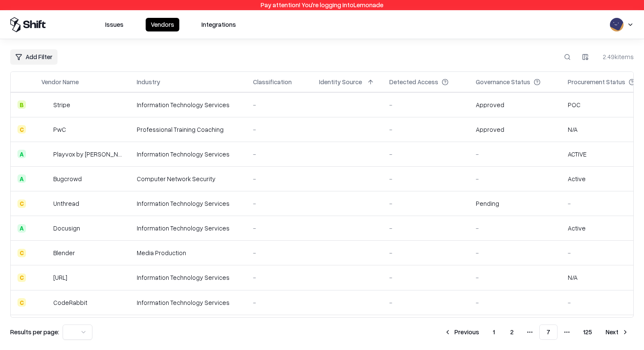  Describe the element at coordinates (218, 25) in the screenshot. I see `button: Integrations` at that location.